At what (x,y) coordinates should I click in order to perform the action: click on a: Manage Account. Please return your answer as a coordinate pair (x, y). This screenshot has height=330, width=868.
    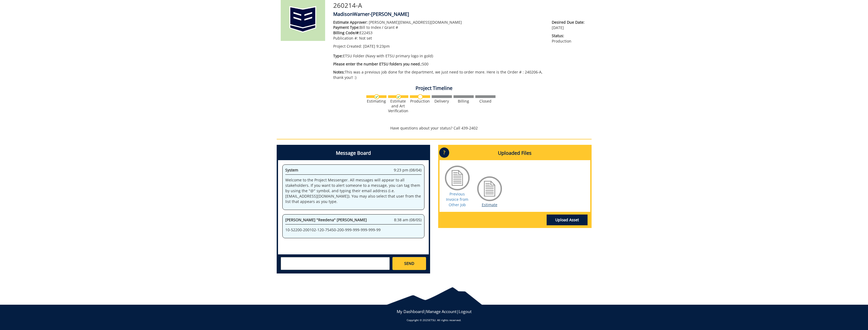
    Looking at the image, I should click on (441, 311).